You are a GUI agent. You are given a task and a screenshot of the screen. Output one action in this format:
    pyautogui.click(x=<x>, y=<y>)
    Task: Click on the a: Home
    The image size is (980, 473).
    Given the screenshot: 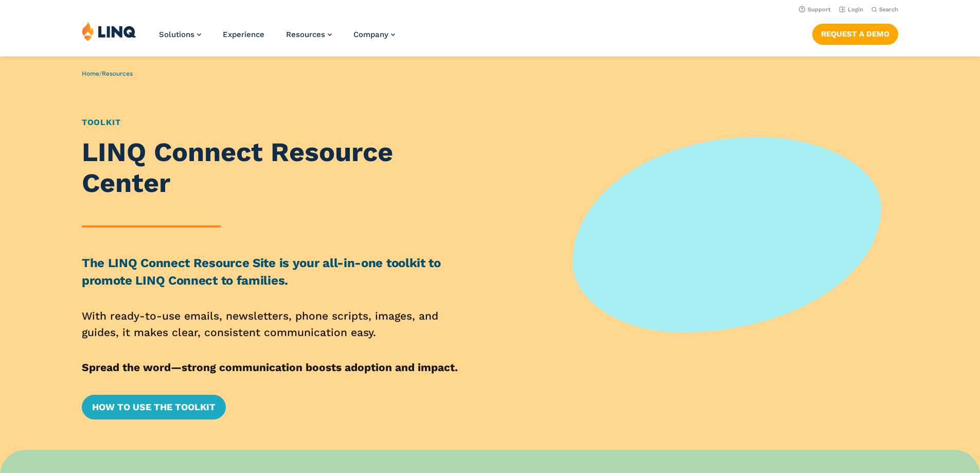 What is the action you would take?
    pyautogui.click(x=91, y=74)
    